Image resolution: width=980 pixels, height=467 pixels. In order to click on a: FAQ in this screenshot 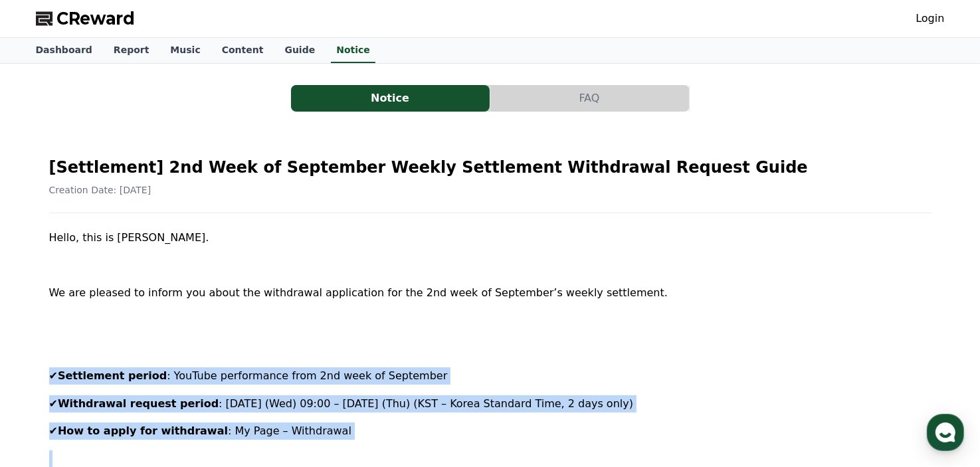, I will do `click(590, 98)`.